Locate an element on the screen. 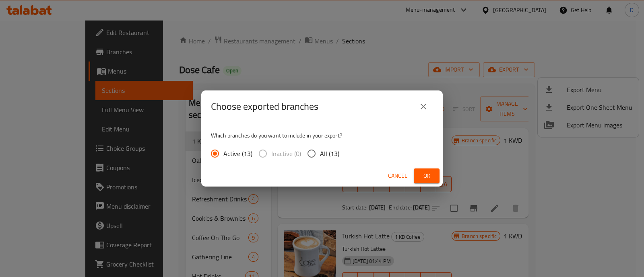 The width and height of the screenshot is (644, 277). span: Cancel is located at coordinates (397, 175).